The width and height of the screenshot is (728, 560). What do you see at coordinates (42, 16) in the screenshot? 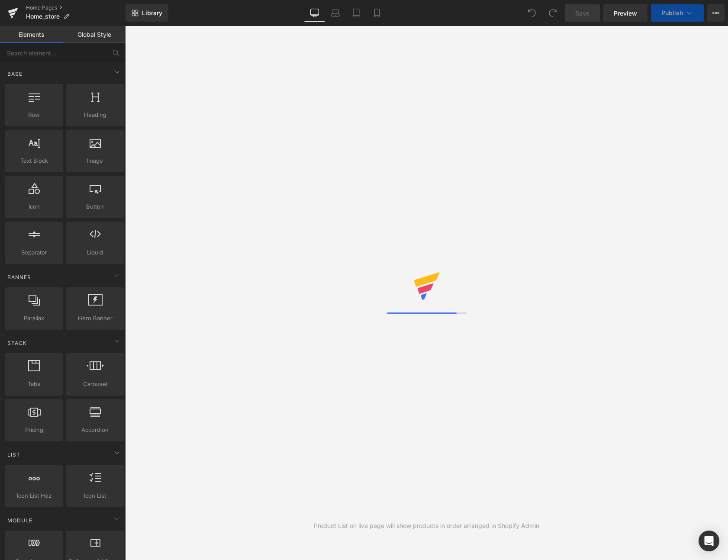
I see `span: Home_store` at bounding box center [42, 16].